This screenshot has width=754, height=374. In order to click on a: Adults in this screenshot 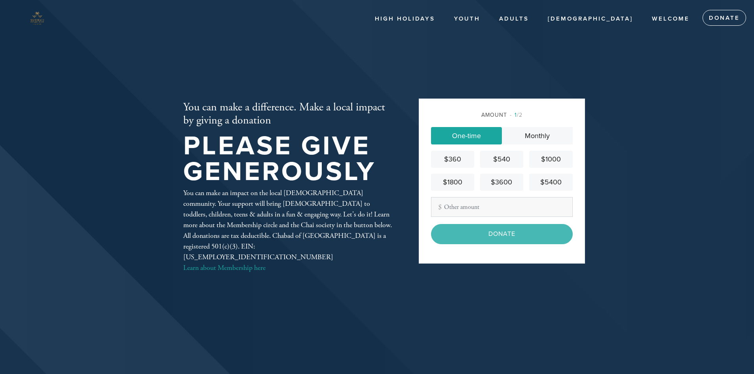, I will do `click(514, 19)`.